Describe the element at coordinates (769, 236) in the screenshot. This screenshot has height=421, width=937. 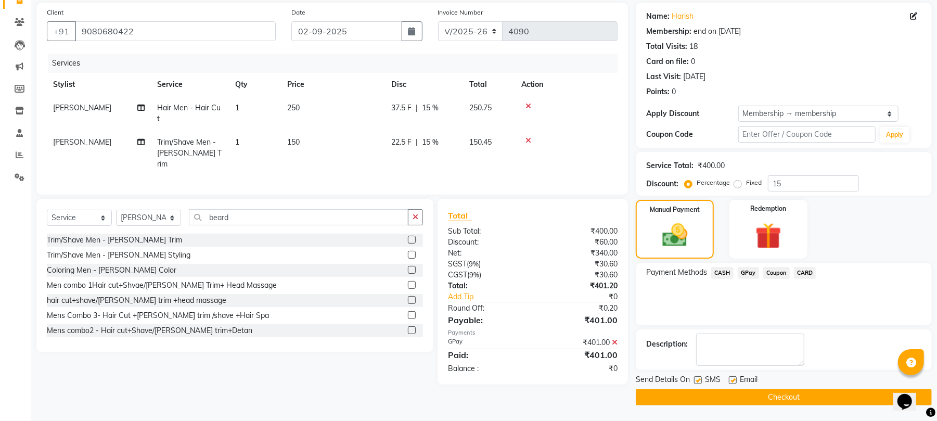
I see `img: _gift.svg` at that location.